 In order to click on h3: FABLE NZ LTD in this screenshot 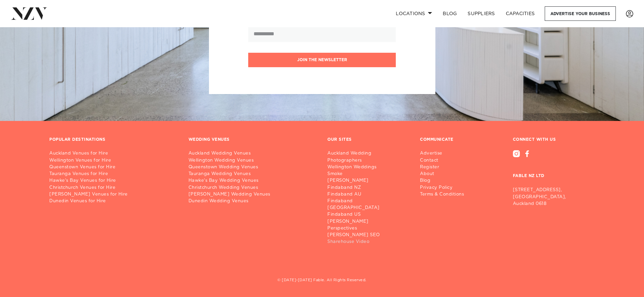, I will do `click(554, 171)`.